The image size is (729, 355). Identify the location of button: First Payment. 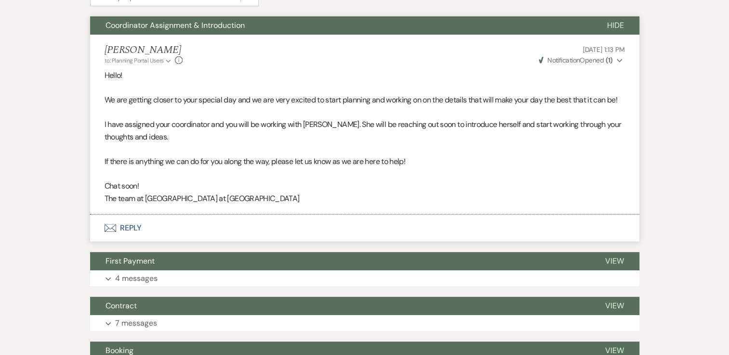
(339, 261).